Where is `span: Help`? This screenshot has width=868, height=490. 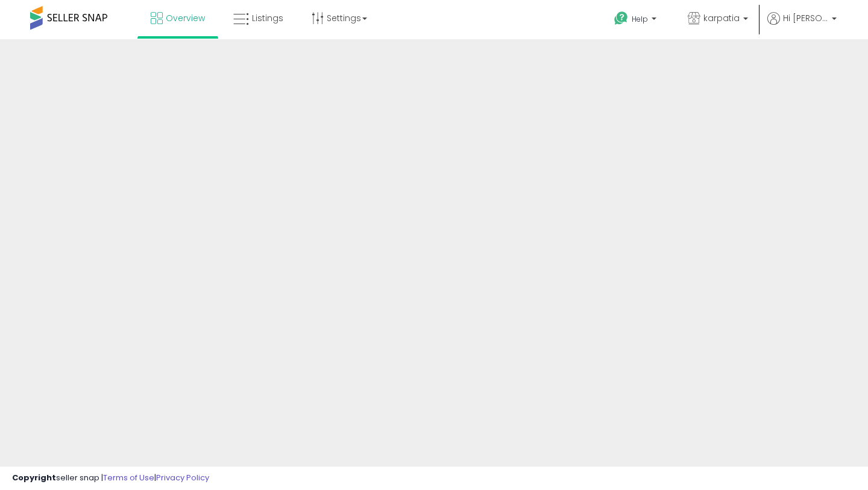
span: Help is located at coordinates (640, 19).